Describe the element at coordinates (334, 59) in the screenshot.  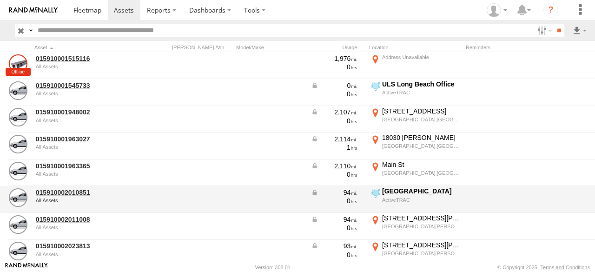
I see `div: 1,976` at that location.